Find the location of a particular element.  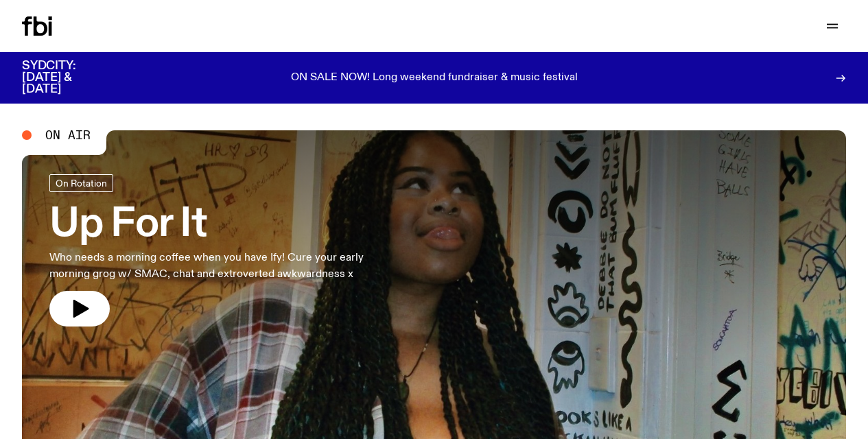

span: On Air is located at coordinates (68, 135).